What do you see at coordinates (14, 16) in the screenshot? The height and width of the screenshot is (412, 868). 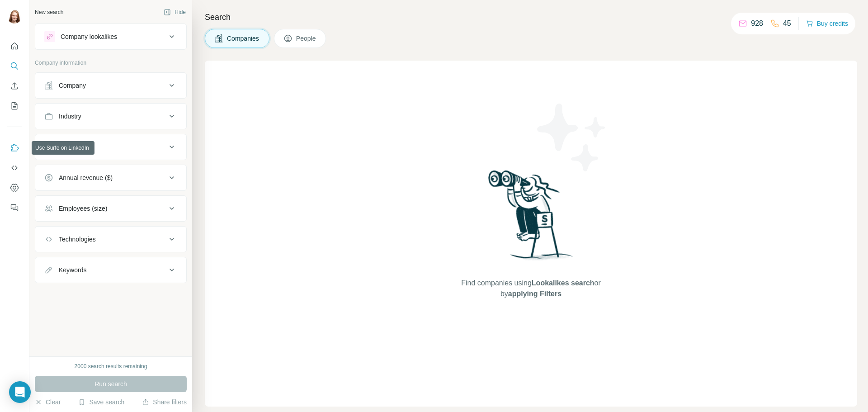 I see `img: Avatar` at bounding box center [14, 16].